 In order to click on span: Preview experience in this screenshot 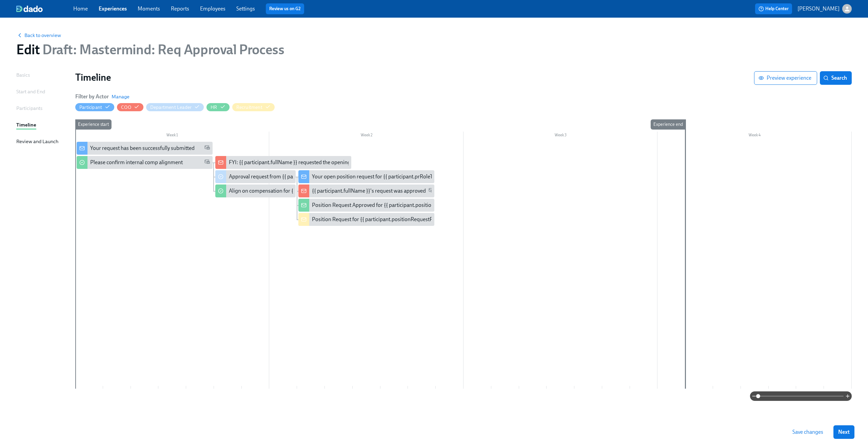, I will do `click(786, 78)`.